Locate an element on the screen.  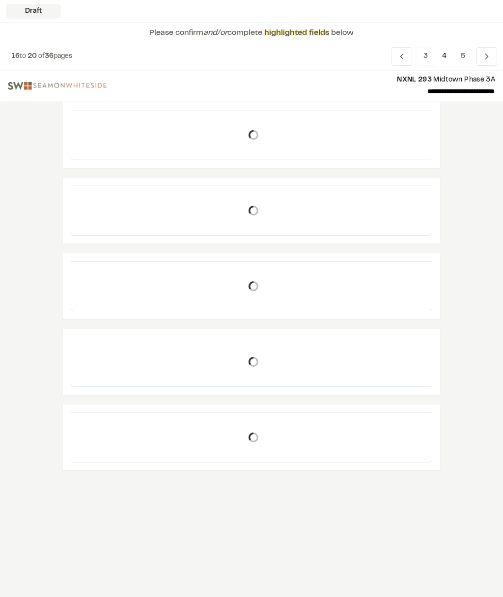
span: 4 is located at coordinates (444, 56).